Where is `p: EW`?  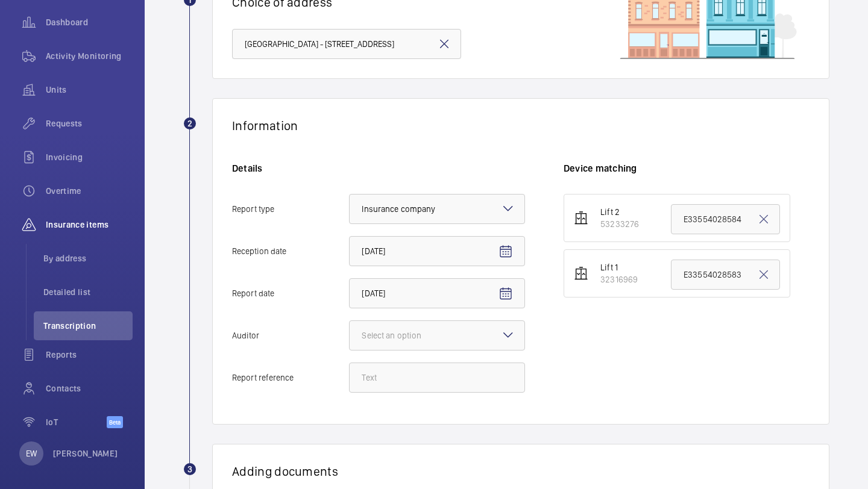
p: EW is located at coordinates (31, 454).